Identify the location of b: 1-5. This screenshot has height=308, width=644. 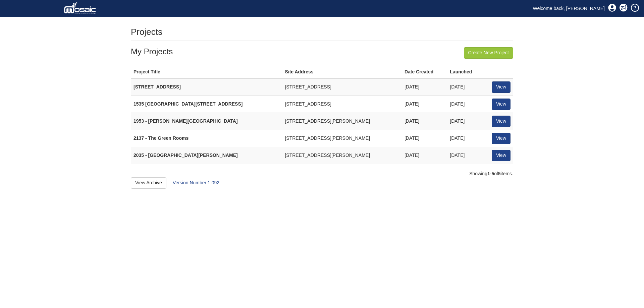
(491, 174).